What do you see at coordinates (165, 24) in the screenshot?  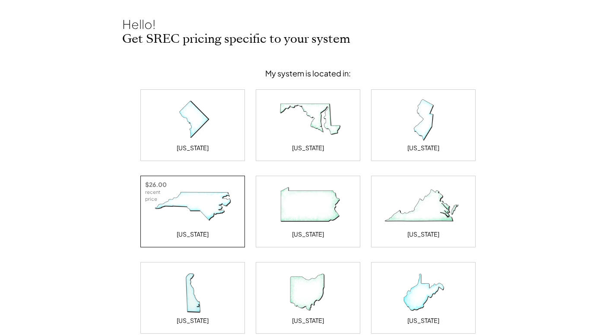 I see `div: Hello!` at bounding box center [165, 24].